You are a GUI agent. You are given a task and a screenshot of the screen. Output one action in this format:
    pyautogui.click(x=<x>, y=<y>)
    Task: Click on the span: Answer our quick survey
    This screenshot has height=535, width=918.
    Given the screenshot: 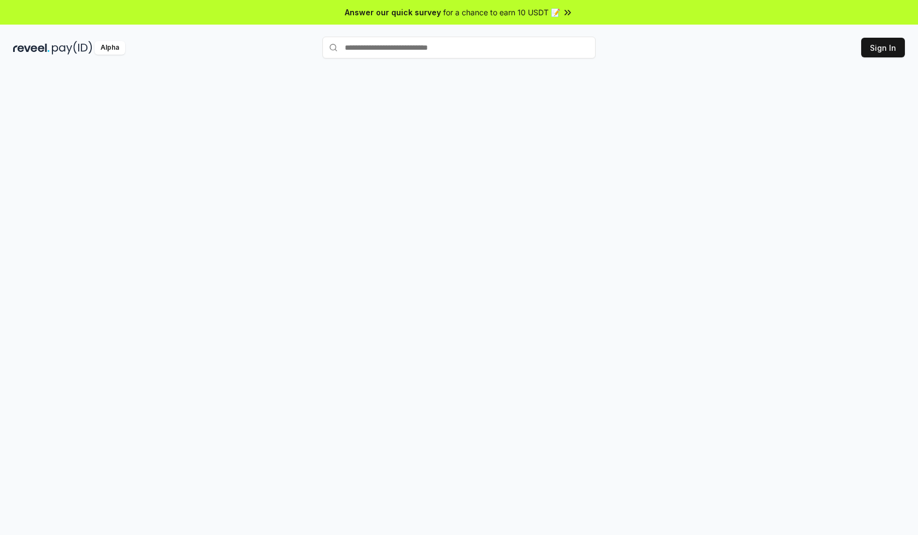 What is the action you would take?
    pyautogui.click(x=393, y=12)
    